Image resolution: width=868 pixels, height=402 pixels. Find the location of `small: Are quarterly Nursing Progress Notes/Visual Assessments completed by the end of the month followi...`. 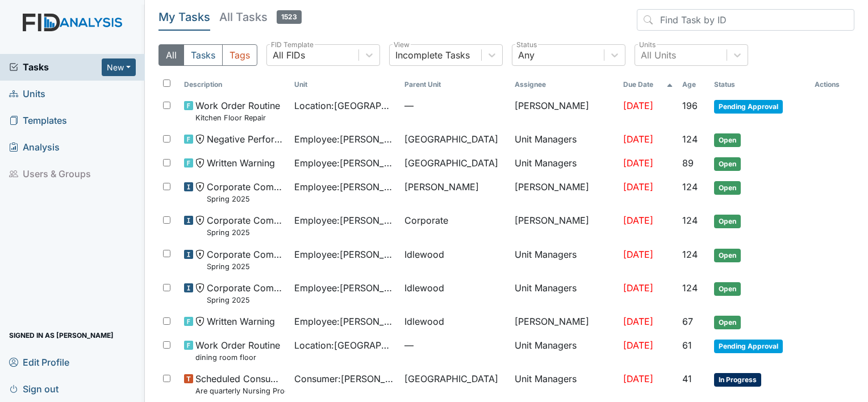

small: Are quarterly Nursing Progress Notes/Visual Assessments completed by the end of the month followi... is located at coordinates (240, 391).